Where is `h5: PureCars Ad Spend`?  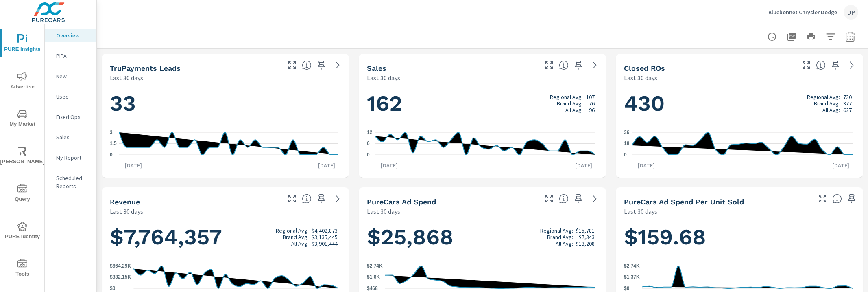 h5: PureCars Ad Spend is located at coordinates (402, 201).